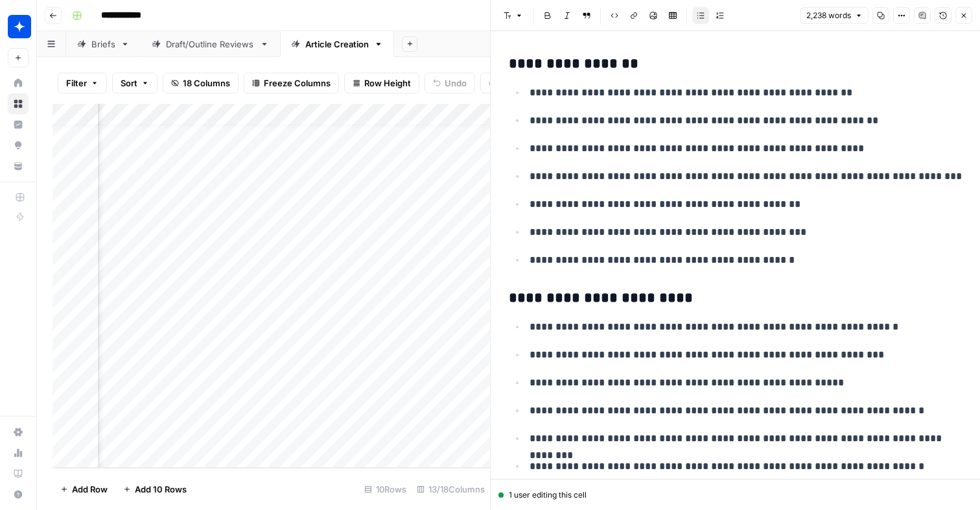 The image size is (980, 510). Describe the element at coordinates (18, 453) in the screenshot. I see `a: Usage` at that location.